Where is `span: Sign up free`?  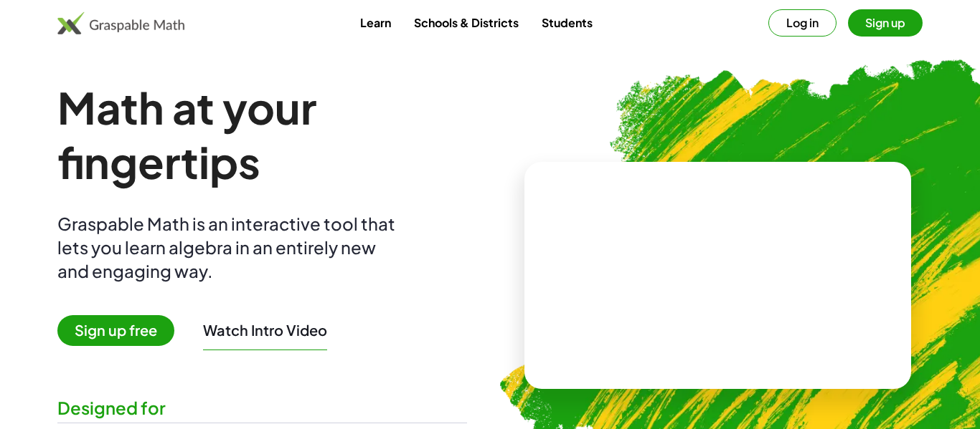
span: Sign up free is located at coordinates (116, 330).